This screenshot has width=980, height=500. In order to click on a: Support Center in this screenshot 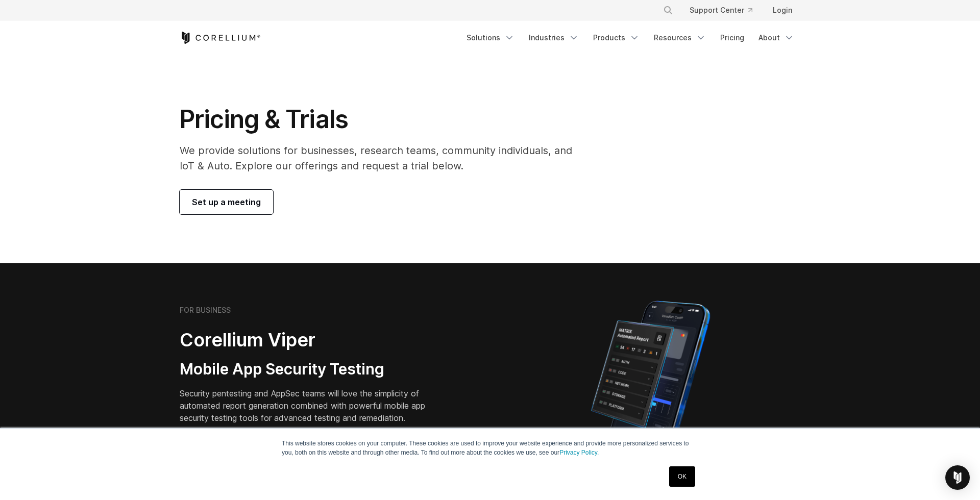, I will do `click(720, 10)`.